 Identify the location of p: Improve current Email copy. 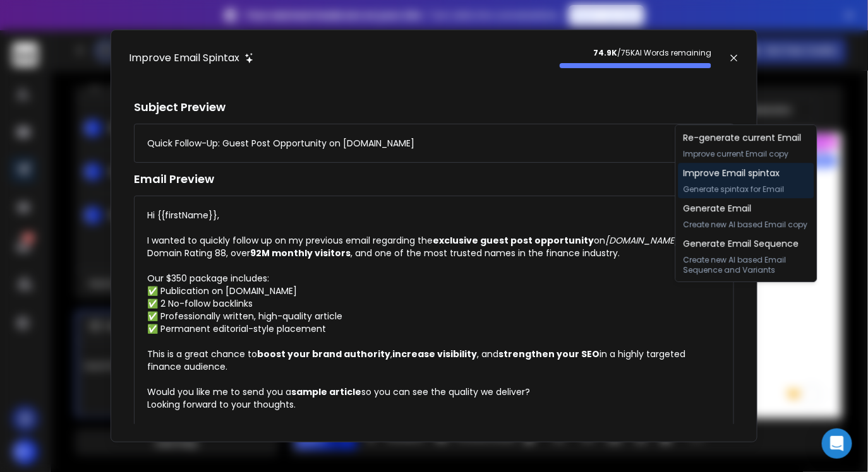
(742, 154).